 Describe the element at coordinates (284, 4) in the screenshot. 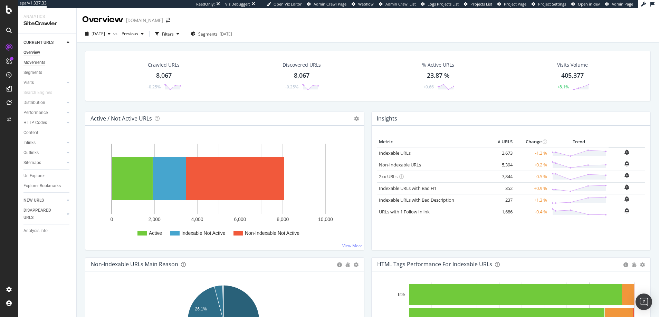

I see `a: Open Viz Editor` at that location.